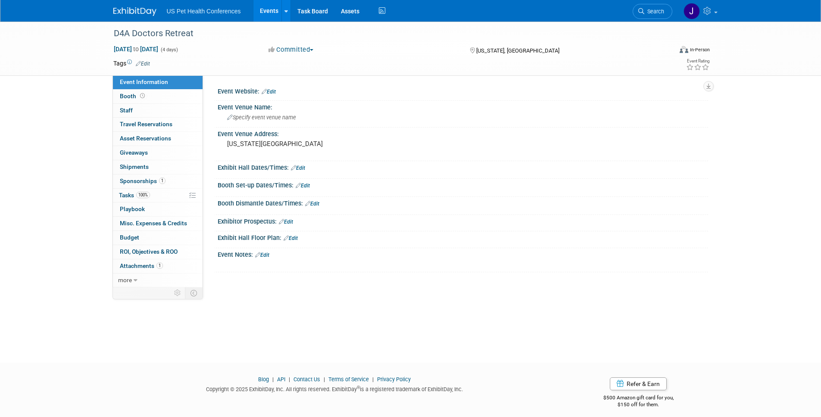  What do you see at coordinates (169, 50) in the screenshot?
I see `span: (4 days)` at bounding box center [169, 50].